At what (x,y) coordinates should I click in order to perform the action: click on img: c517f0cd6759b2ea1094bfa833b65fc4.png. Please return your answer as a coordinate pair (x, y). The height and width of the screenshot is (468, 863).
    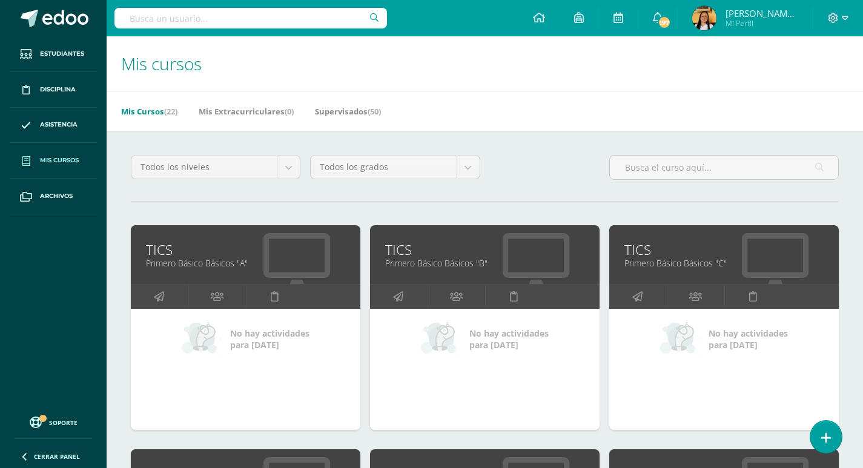
    Looking at the image, I should click on (704, 18).